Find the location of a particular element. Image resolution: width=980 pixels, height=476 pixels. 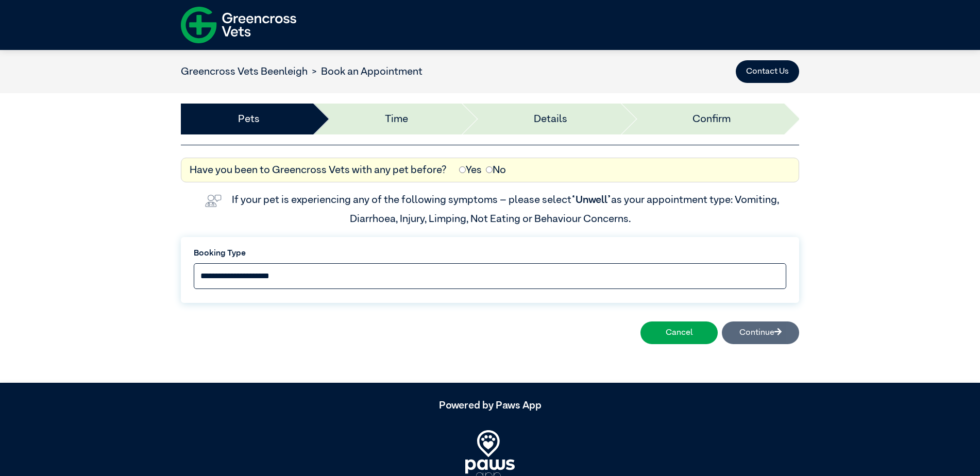

label: Booking Type is located at coordinates (490, 254).